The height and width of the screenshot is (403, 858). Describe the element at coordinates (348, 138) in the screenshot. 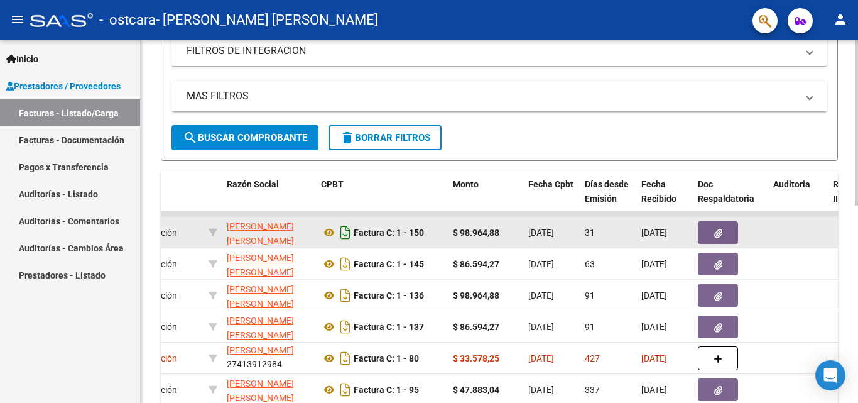

I see `mat-icon: delete` at that location.